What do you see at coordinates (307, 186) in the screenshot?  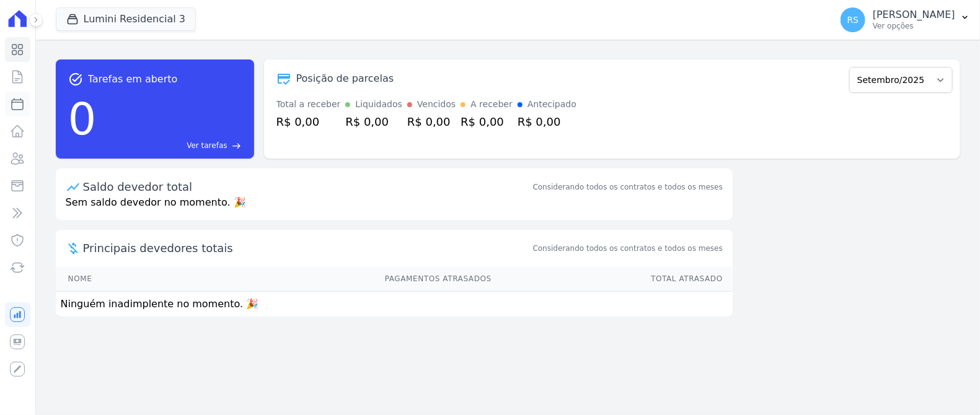 I see `div: Saldo devedor total` at bounding box center [307, 186].